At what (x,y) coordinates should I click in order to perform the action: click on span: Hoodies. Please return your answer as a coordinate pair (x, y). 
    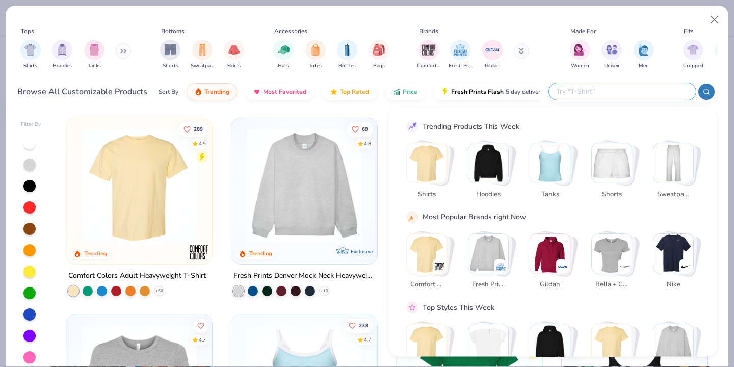
    Looking at the image, I should click on (488, 194).